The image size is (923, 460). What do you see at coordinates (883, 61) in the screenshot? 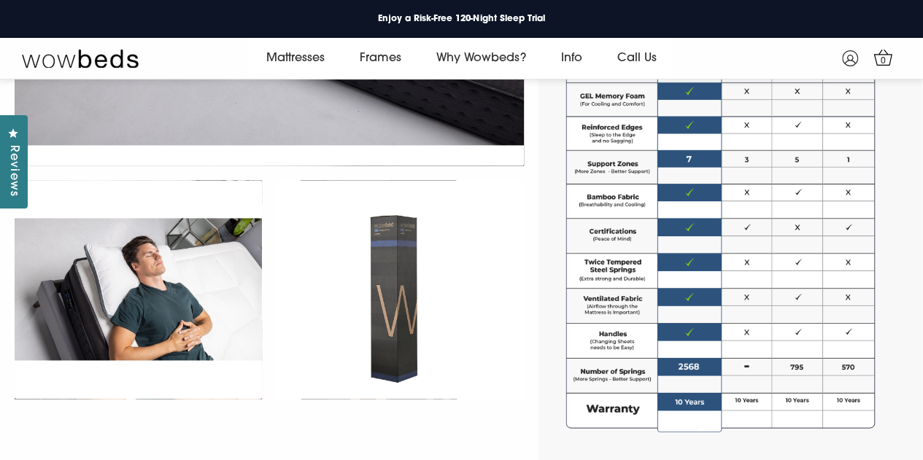
I see `span: 0` at bounding box center [883, 61].